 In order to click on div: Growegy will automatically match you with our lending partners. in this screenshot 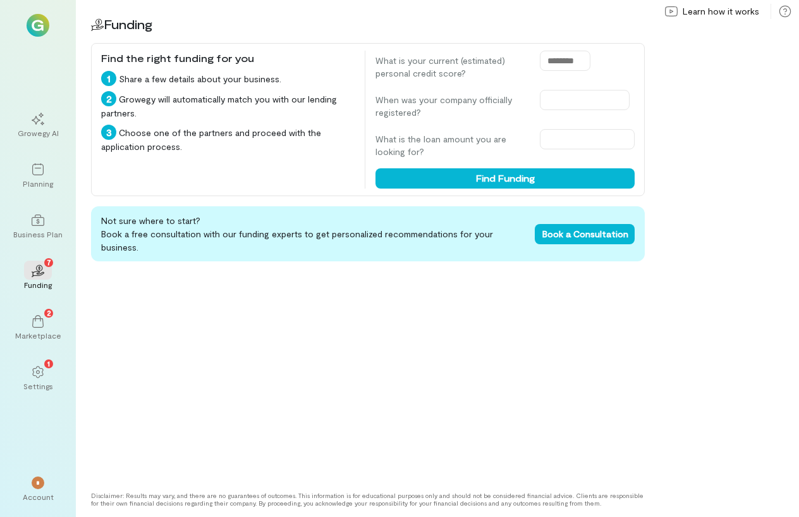, I will do `click(228, 105)`.